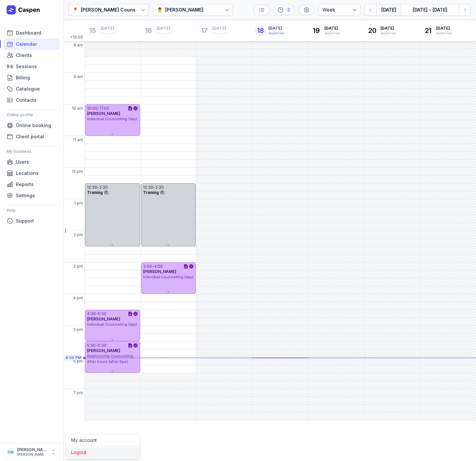  What do you see at coordinates (316, 31) in the screenshot?
I see `div: 19` at bounding box center [316, 31].